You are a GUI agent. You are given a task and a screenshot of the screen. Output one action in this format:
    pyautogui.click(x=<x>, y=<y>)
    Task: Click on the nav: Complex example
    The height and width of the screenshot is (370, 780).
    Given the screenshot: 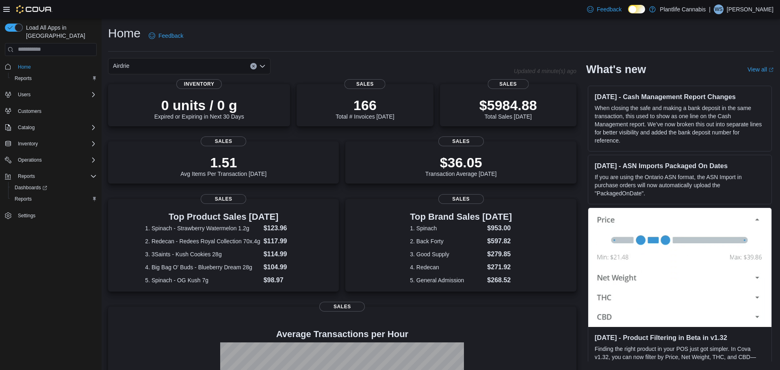 What is the action you would take?
    pyautogui.click(x=51, y=150)
    